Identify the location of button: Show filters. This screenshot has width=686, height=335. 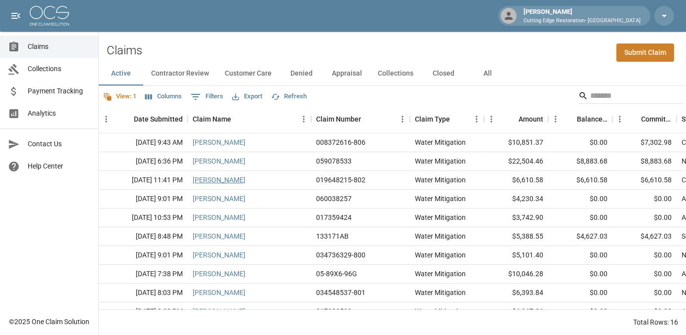
(207, 97).